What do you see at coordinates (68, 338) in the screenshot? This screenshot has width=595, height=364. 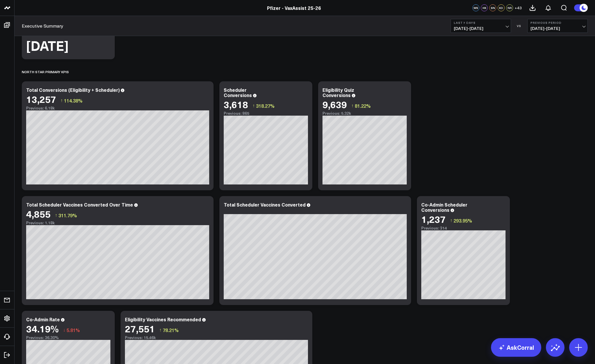 I see `div: Previous: 36.30%` at bounding box center [68, 338].